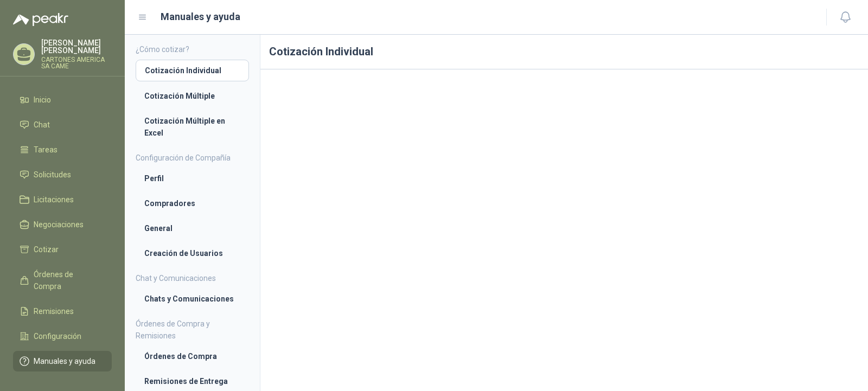 The width and height of the screenshot is (868, 391). I want to click on span: Tareas, so click(46, 150).